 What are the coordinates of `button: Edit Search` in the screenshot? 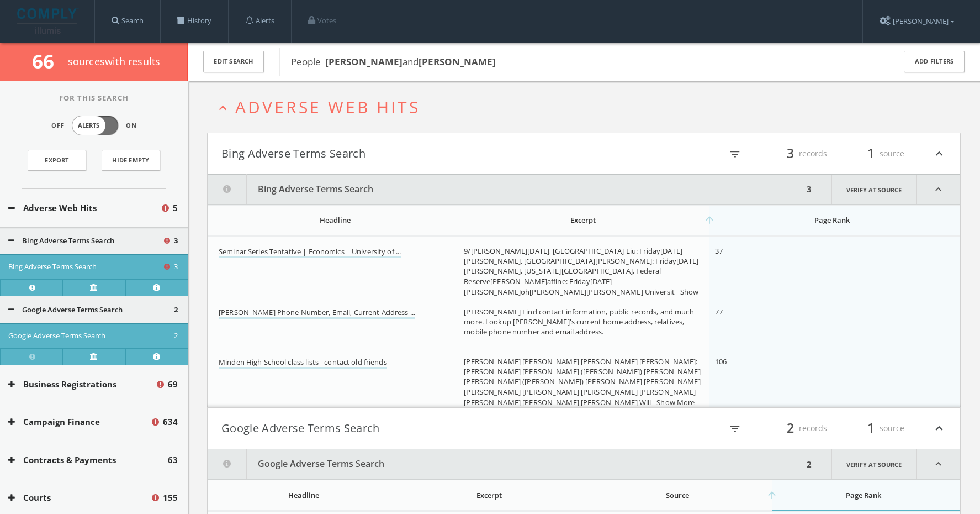 It's located at (234, 62).